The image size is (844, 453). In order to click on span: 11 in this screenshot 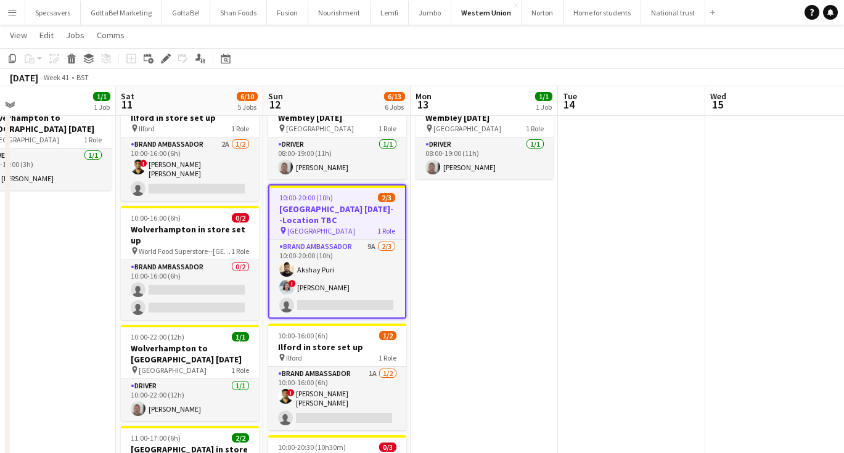, I will do `click(126, 104)`.